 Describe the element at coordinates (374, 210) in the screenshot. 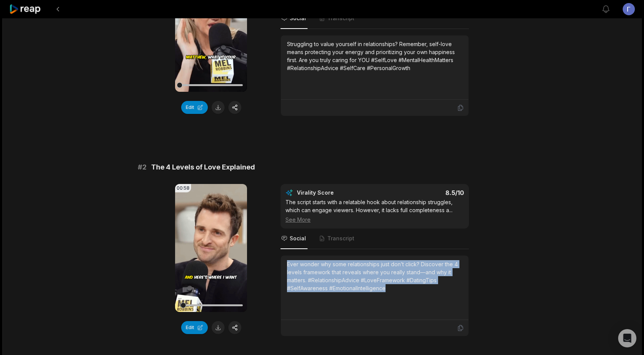

I see `div: The script starts with a relatable hook about relationship struggles, which can engage viewers. H...` at that location.